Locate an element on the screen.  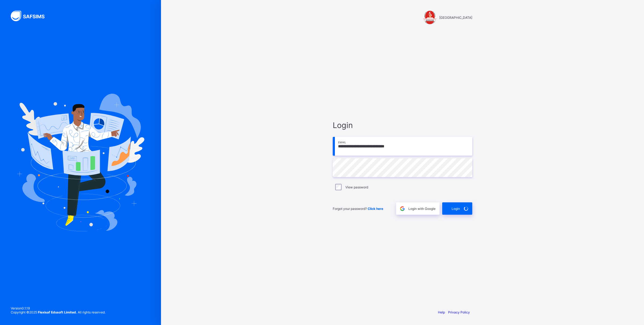
span: Copyright © 2025 All rights reserved. is located at coordinates (58, 312).